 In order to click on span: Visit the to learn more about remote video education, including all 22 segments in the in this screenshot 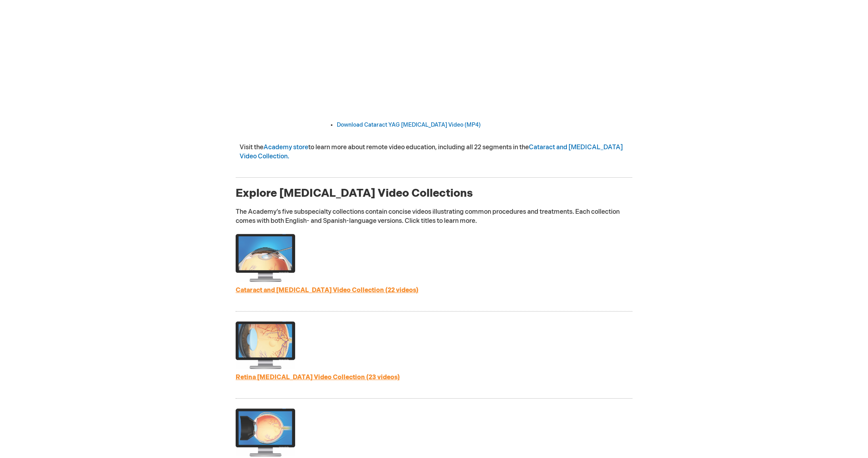, I will do `click(432, 152)`.